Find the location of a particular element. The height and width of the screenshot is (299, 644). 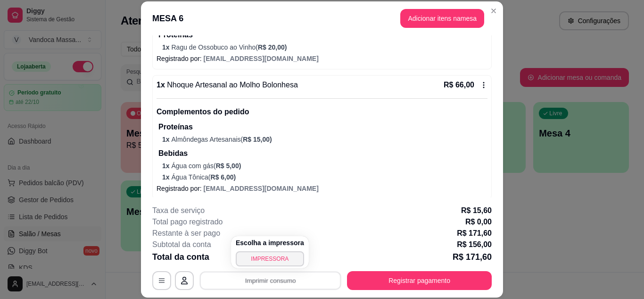

span: R$ 5,00 ) is located at coordinates (228, 166).